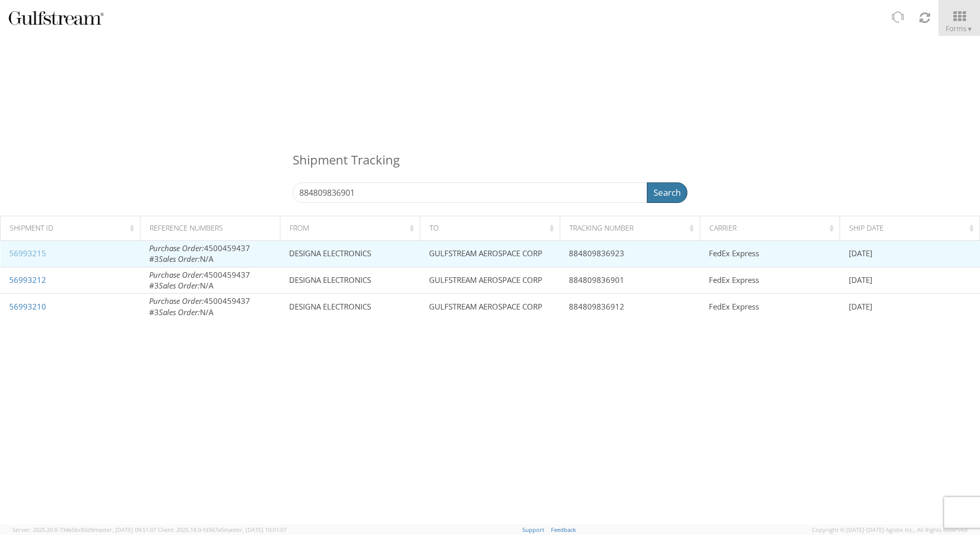 This screenshot has height=535, width=980. I want to click on h3: Shipment Tracking, so click(490, 160).